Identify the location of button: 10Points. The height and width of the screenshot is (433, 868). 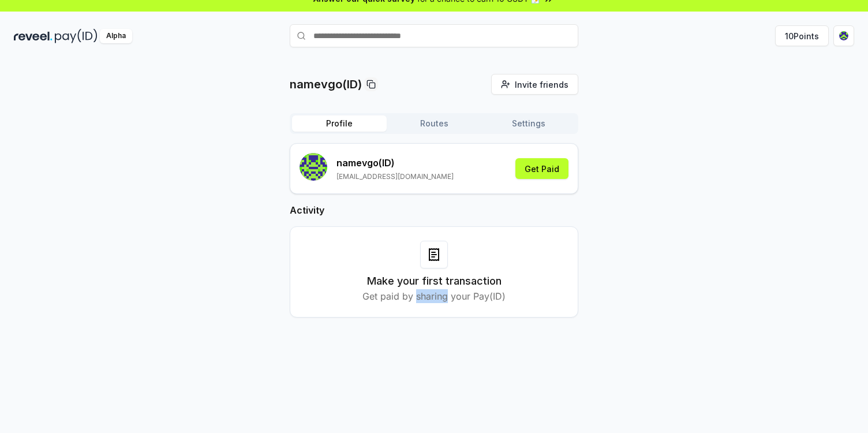
(802, 36).